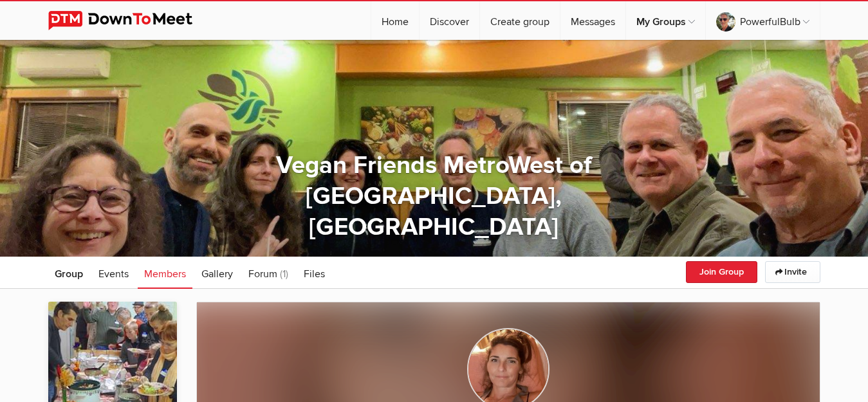 This screenshot has height=402, width=868. What do you see at coordinates (449, 20) in the screenshot?
I see `a: Discover` at bounding box center [449, 20].